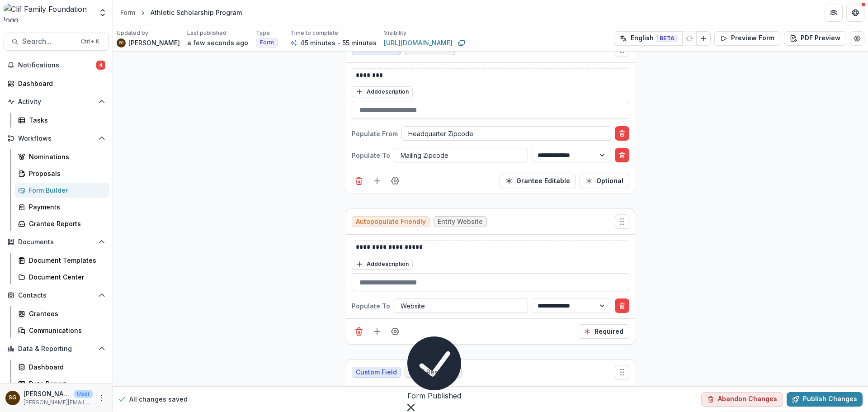  Describe the element at coordinates (704, 38) in the screenshot. I see `button: Add Language` at that location.